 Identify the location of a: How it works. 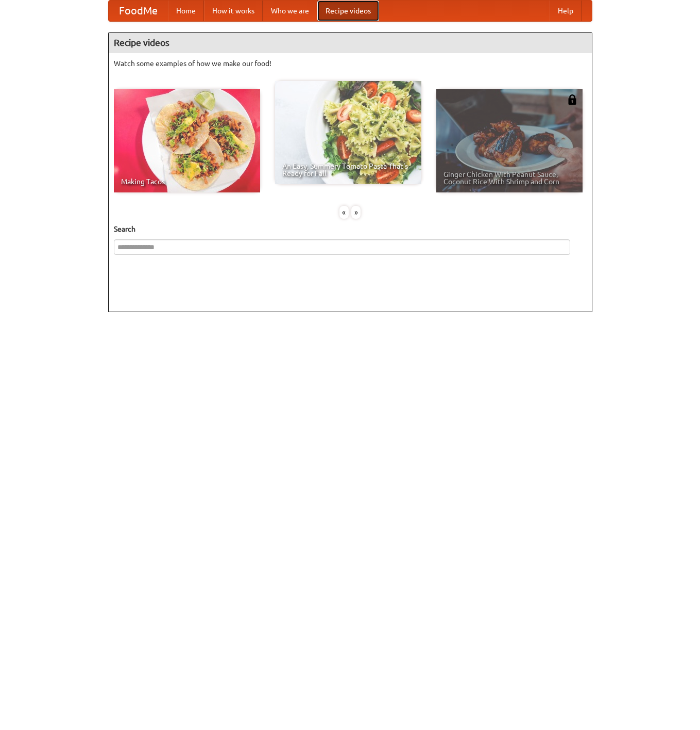
(234, 11).